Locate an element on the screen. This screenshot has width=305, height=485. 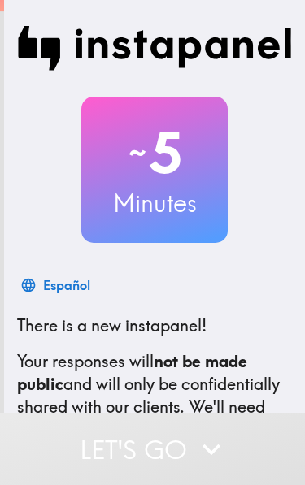
div: Español is located at coordinates (67, 285).